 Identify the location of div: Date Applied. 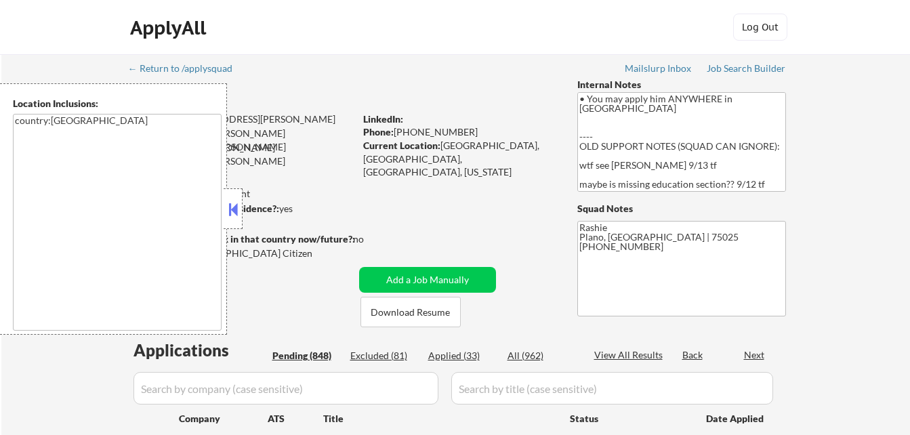
(736, 419).